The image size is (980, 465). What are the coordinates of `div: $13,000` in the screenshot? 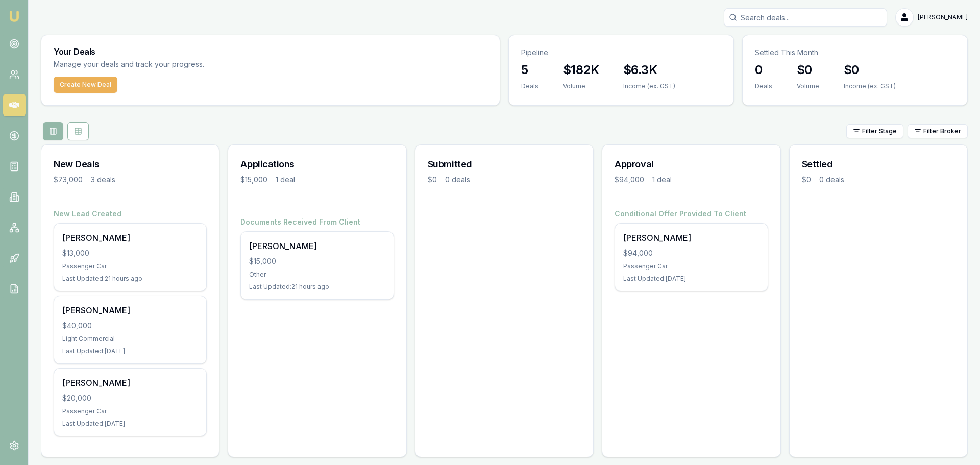 It's located at (130, 254).